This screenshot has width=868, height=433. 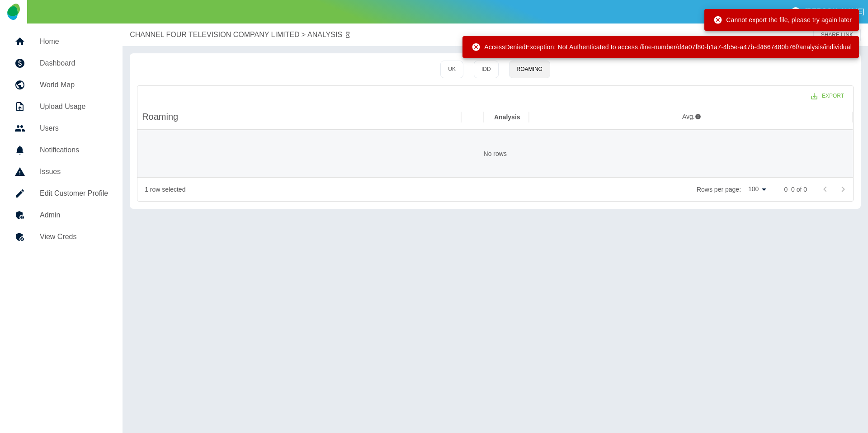 I want to click on a: Admin, so click(x=61, y=215).